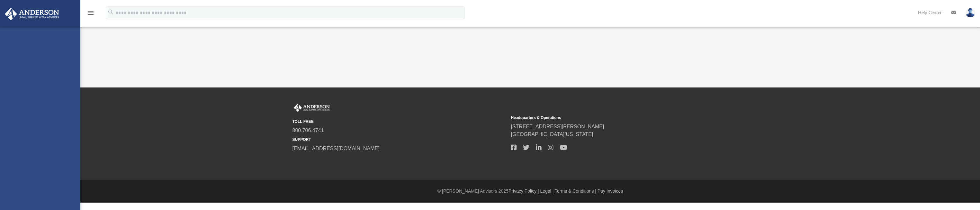  What do you see at coordinates (111, 12) in the screenshot?
I see `i: search` at bounding box center [111, 12].